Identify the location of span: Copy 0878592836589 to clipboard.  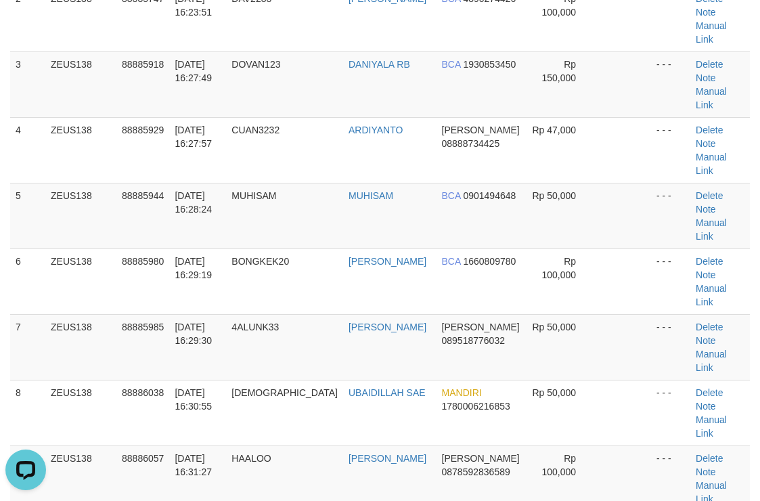
(476, 472).